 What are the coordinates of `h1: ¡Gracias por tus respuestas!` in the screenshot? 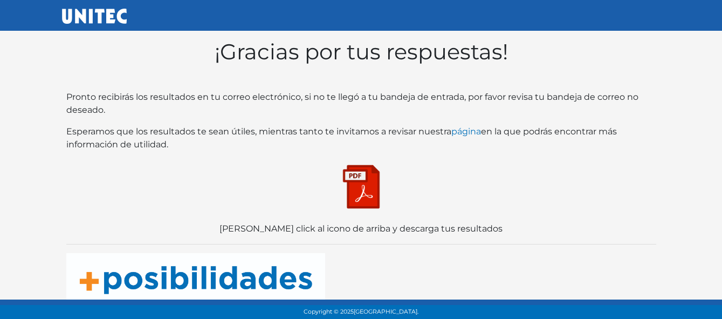 It's located at (361, 52).